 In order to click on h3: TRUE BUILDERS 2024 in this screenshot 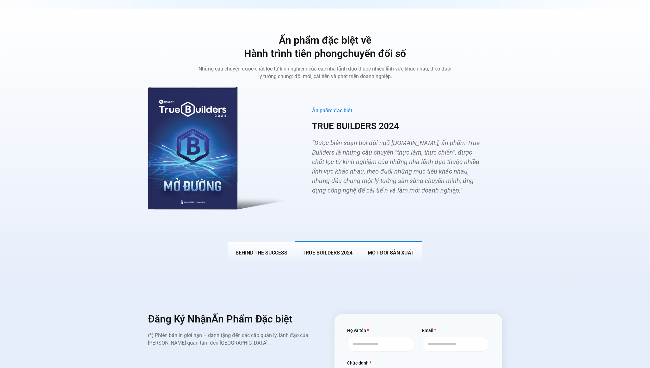, I will do `click(398, 126)`.